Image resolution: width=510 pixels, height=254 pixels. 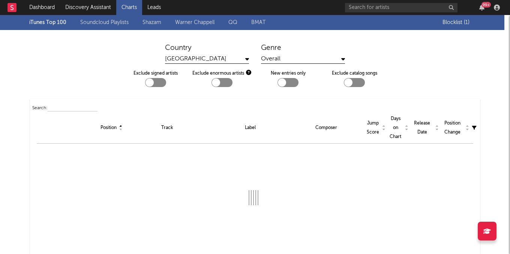 I want to click on div: Country, so click(x=207, y=48).